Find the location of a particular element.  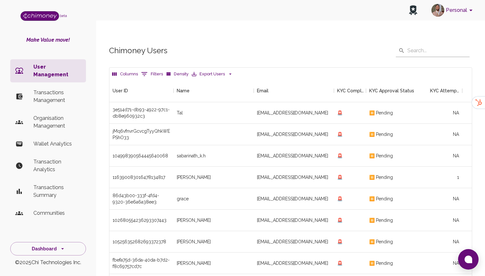

div: 105256352682693372378 is located at coordinates (139, 242).